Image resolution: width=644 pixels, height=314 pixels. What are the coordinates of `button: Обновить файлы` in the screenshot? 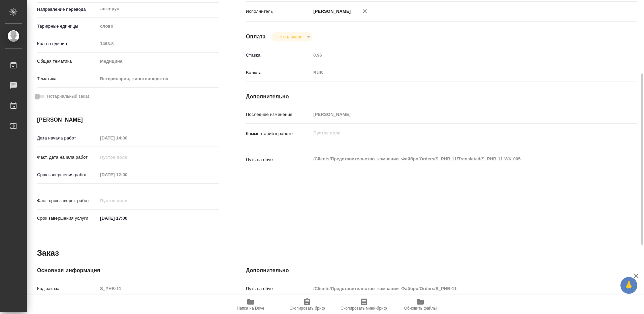 It's located at (420, 305).